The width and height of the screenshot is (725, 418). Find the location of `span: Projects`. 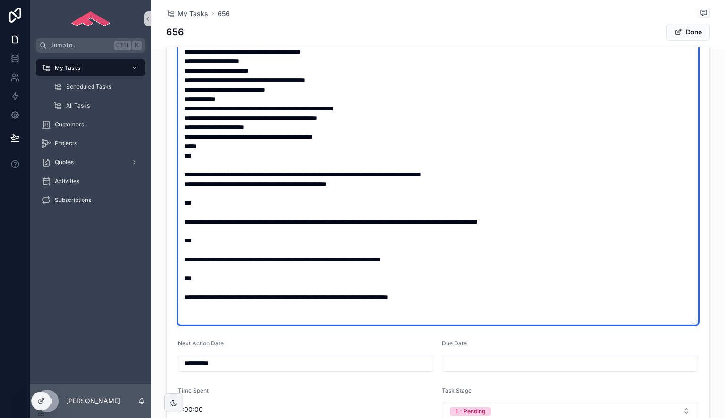

span: Projects is located at coordinates (66, 144).